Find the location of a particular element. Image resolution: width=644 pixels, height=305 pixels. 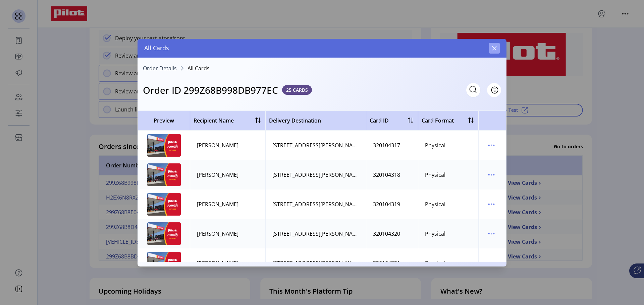

span: Recipient Name is located at coordinates (214, 121).